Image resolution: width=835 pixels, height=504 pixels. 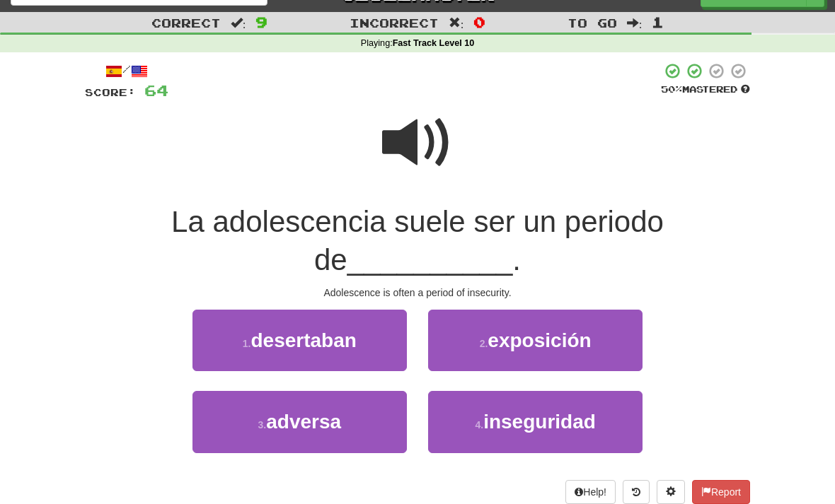 What do you see at coordinates (394, 23) in the screenshot?
I see `span: Incorrect` at bounding box center [394, 23].